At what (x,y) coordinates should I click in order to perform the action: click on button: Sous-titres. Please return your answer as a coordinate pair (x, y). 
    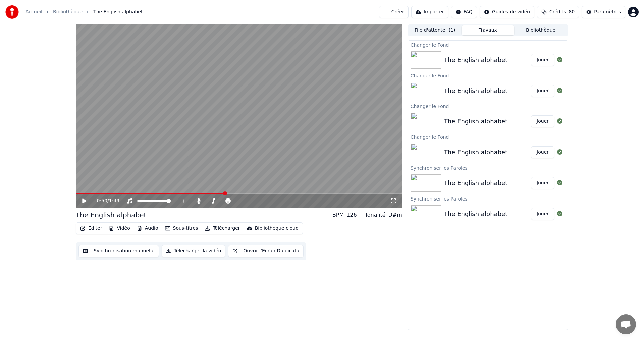
    Looking at the image, I should click on (181, 228).